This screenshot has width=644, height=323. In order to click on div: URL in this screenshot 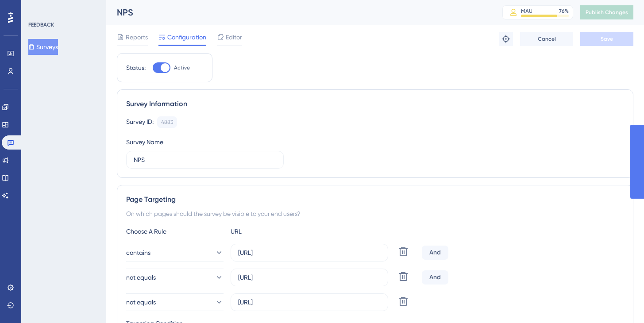, I will do `click(280, 231)`.